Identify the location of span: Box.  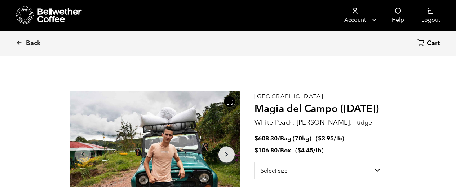
(286, 150).